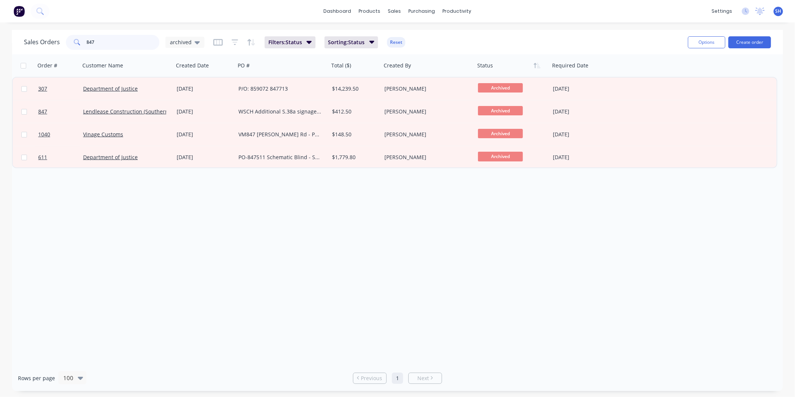 The width and height of the screenshot is (795, 397). I want to click on div: products, so click(370, 11).